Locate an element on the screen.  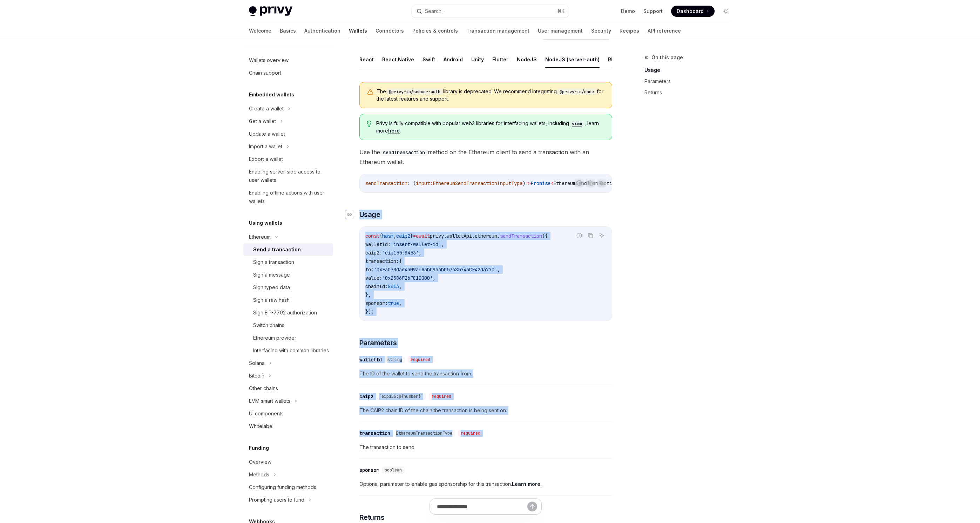
span: EthereumSendTransactionInputType is located at coordinates (478, 183).